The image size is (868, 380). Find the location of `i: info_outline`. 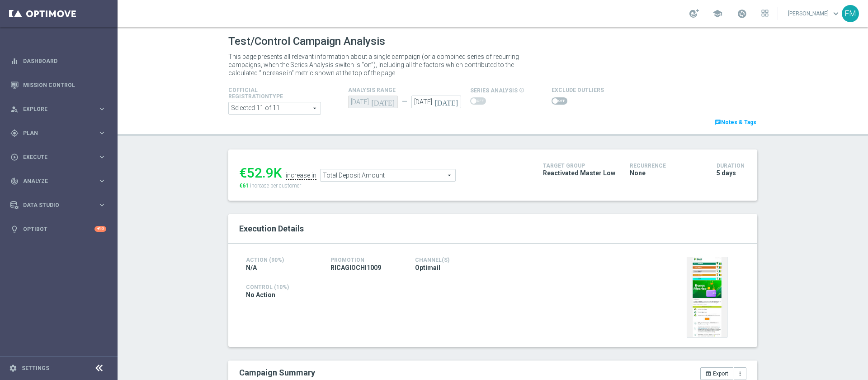

i: info_outline is located at coordinates (522, 90).